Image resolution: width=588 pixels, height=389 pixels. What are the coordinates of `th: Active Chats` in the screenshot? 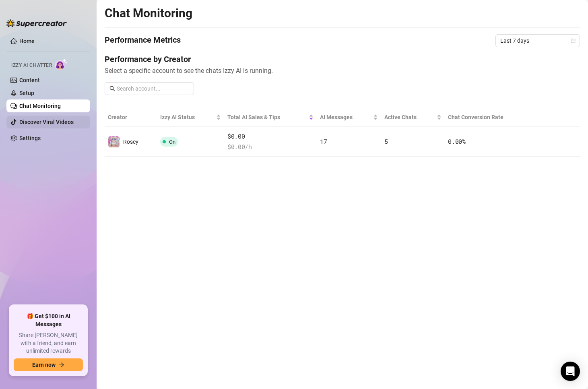 It's located at (413, 117).